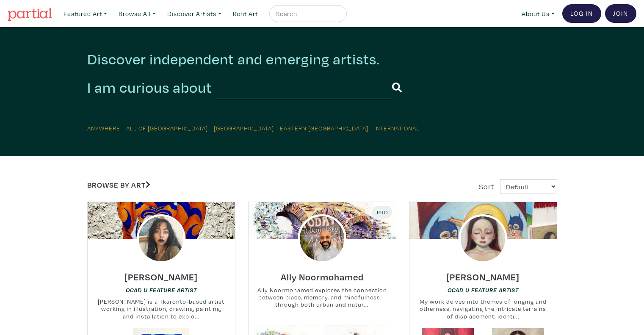 Image resolution: width=644 pixels, height=335 pixels. Describe the element at coordinates (621, 14) in the screenshot. I see `a: Join` at that location.